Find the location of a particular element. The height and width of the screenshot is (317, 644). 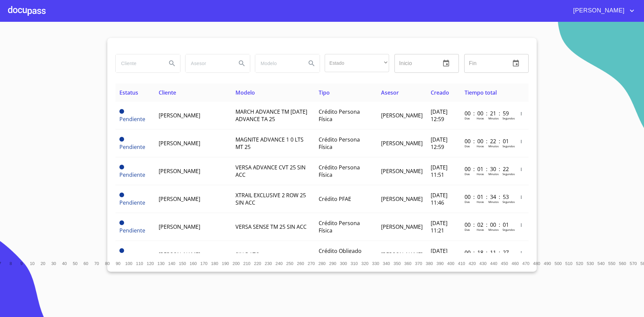

span: 360 is located at coordinates (408, 264).